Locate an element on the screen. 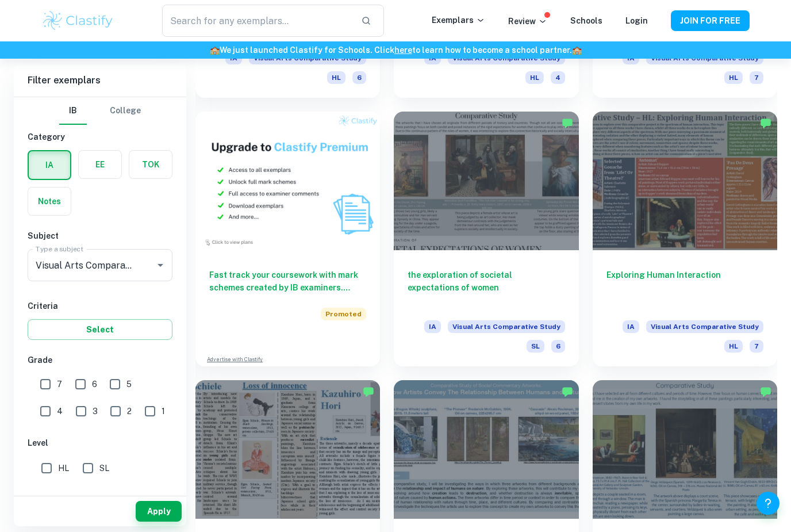 This screenshot has height=532, width=791. h6: Criteria is located at coordinates (100, 306).